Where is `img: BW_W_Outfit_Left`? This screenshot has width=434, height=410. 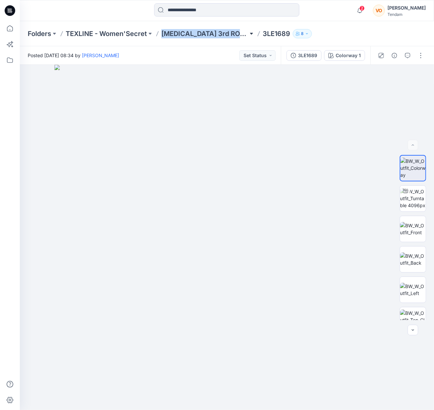
img: BW_W_Outfit_Left is located at coordinates (413, 289).